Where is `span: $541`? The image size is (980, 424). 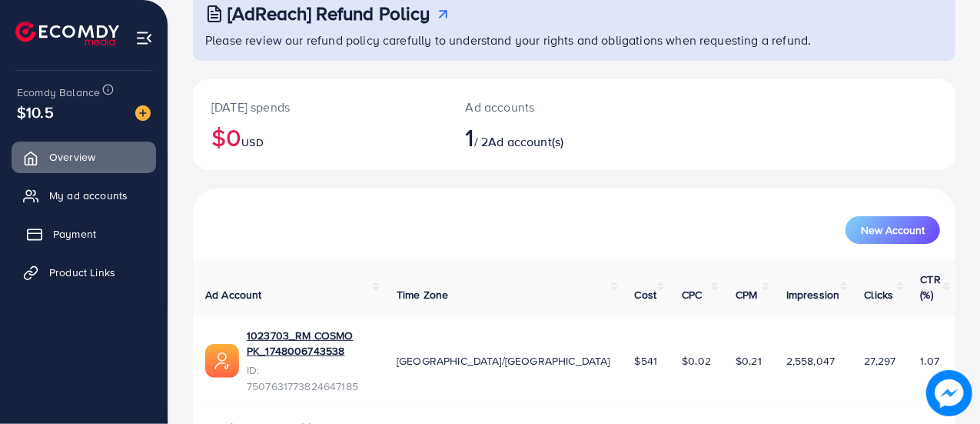
span: $541 is located at coordinates (646, 360).